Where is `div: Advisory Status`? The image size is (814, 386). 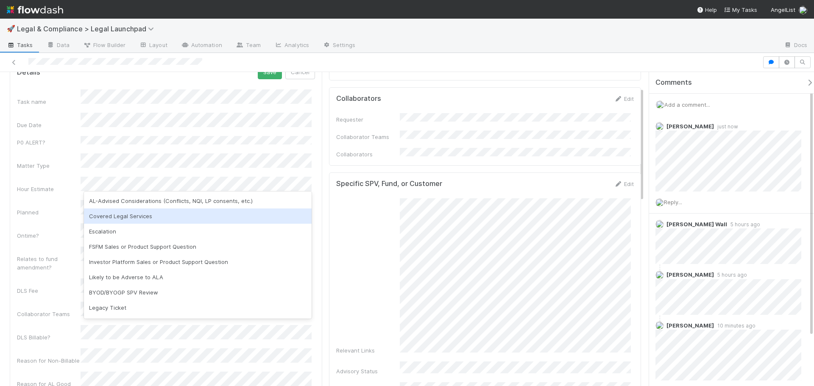
div: Advisory Status is located at coordinates (368, 371).